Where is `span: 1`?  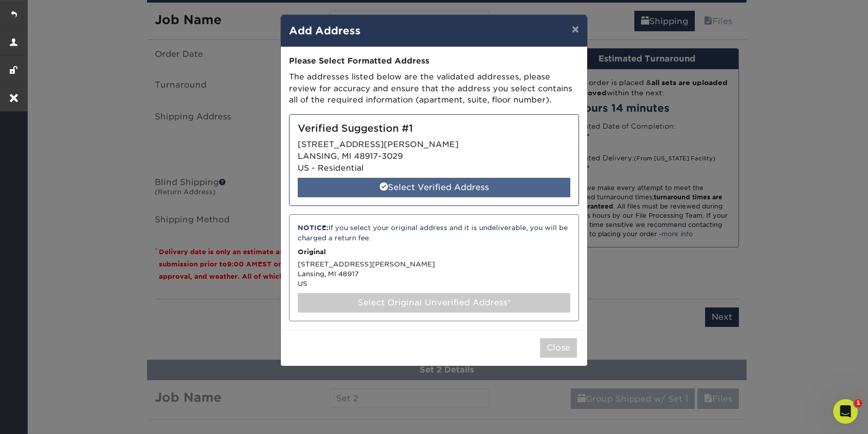
span: 1 is located at coordinates (859, 403).